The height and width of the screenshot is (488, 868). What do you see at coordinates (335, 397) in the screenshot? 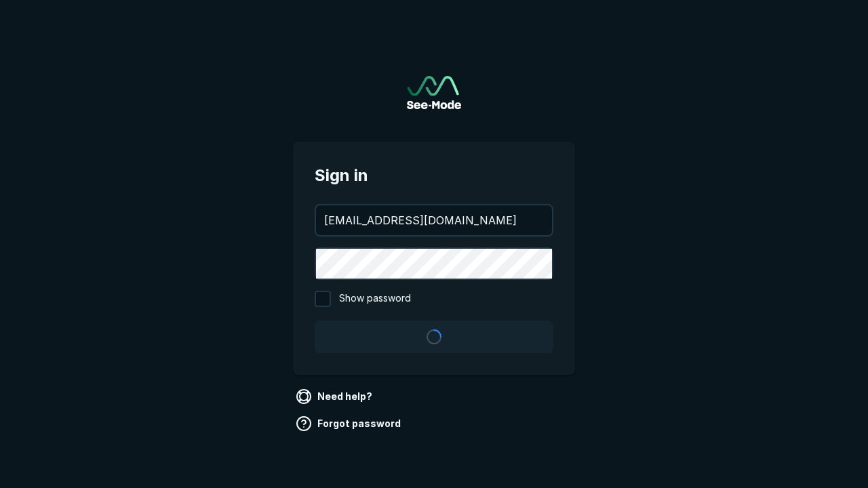
I see `a: Need help?` at bounding box center [335, 397].